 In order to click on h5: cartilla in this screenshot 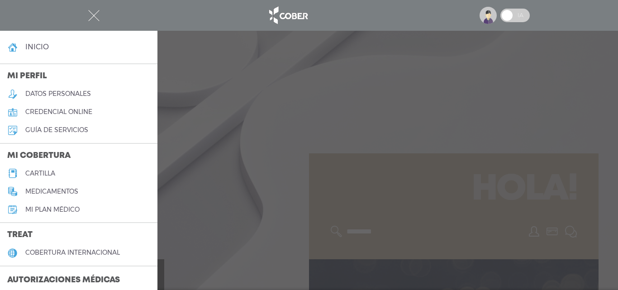, I will do `click(40, 173)`.